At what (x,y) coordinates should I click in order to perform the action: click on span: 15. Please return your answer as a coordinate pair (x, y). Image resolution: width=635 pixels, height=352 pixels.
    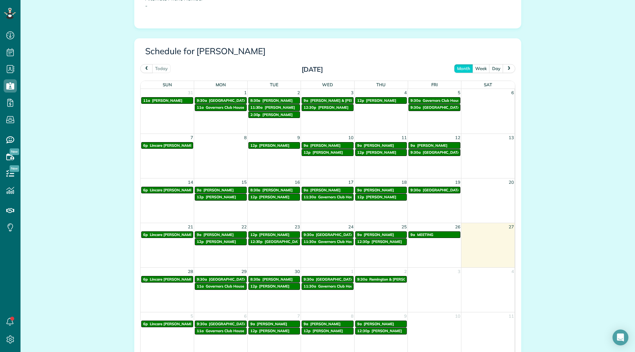
    Looking at the image, I should click on (244, 182).